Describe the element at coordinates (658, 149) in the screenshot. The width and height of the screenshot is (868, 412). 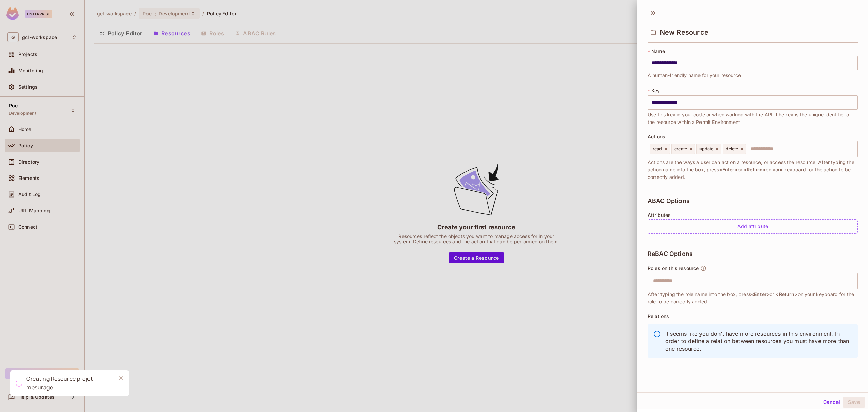
I see `span: read` at that location.